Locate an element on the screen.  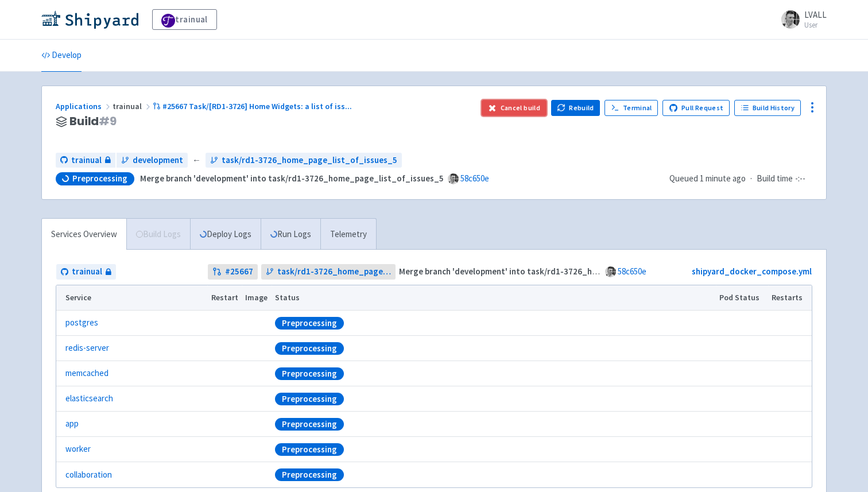
a: Run Logs is located at coordinates (290, 234).